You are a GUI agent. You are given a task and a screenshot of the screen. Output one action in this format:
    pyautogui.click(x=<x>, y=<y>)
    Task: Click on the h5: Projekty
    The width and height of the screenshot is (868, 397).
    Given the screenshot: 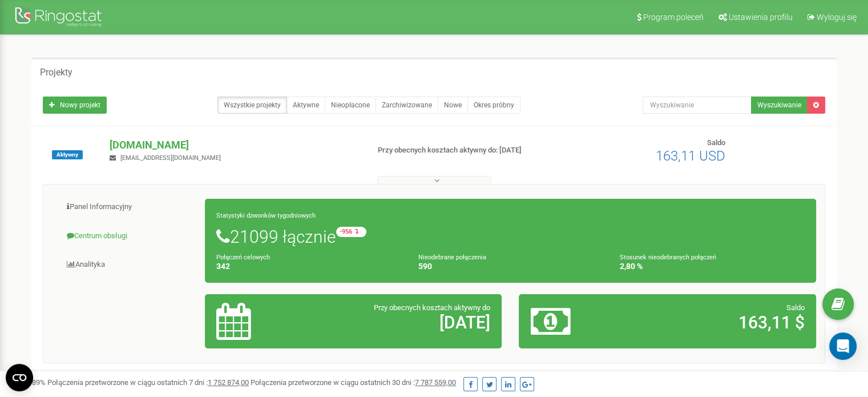 What is the action you would take?
    pyautogui.click(x=56, y=73)
    